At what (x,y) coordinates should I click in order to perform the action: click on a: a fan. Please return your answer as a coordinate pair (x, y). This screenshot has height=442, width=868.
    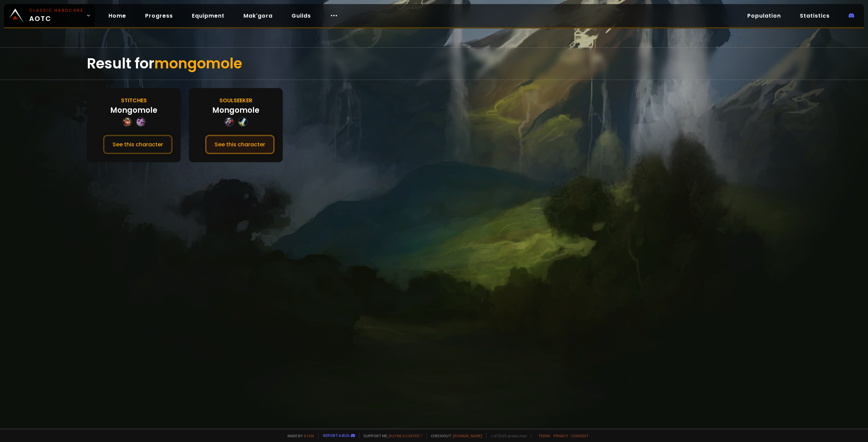
    Looking at the image, I should click on (309, 436).